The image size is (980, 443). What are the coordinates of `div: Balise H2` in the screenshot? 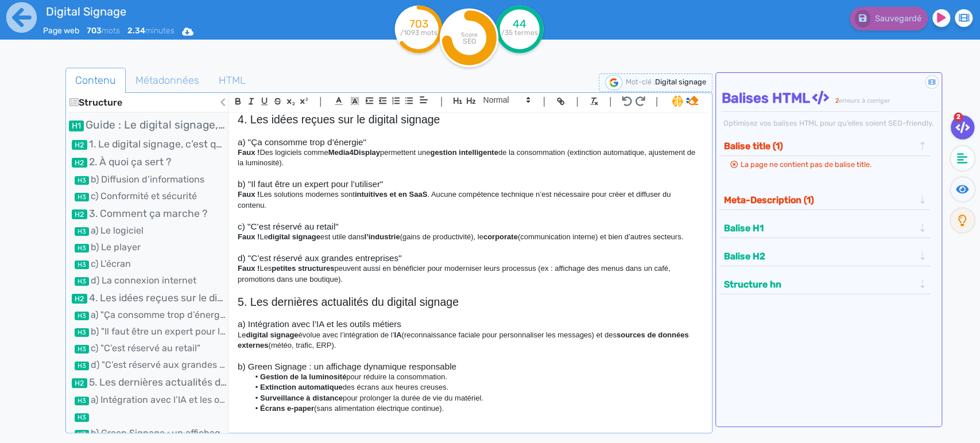 It's located at (824, 256).